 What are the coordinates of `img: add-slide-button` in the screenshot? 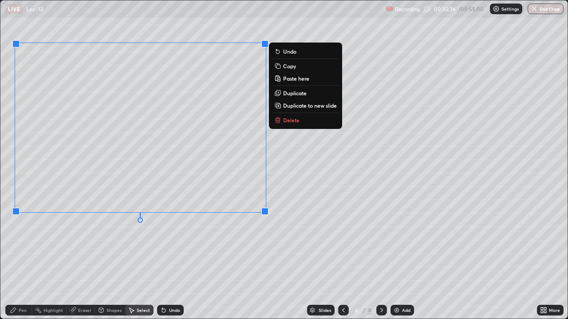 It's located at (397, 311).